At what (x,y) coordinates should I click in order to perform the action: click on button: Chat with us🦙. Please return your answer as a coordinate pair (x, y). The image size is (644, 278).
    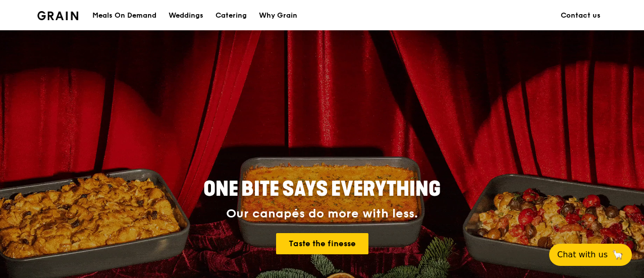
    Looking at the image, I should click on (591, 255).